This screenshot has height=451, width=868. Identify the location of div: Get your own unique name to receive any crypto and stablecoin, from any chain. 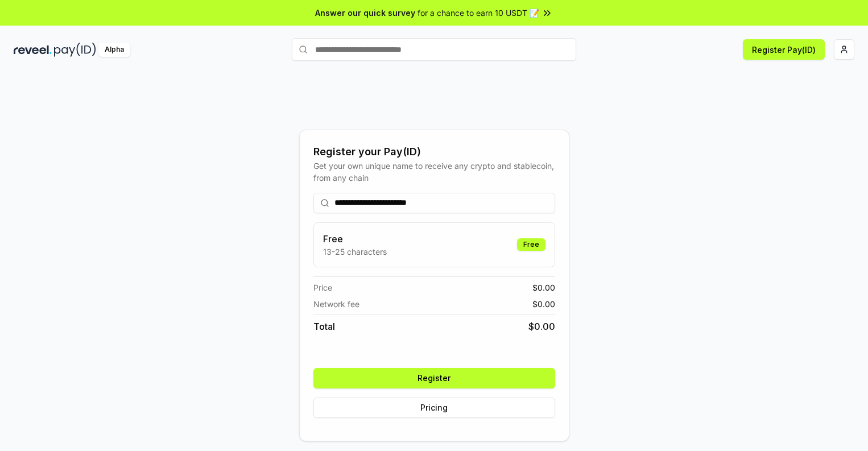
(434, 172).